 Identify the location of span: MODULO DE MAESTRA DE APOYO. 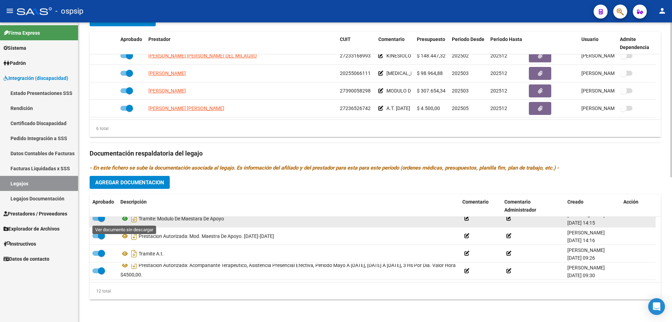
(424, 91).